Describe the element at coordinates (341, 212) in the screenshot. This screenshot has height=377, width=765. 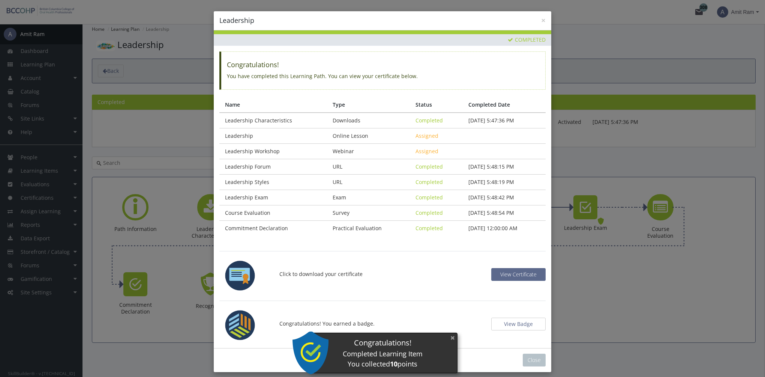
I see `span: Survey` at that location.